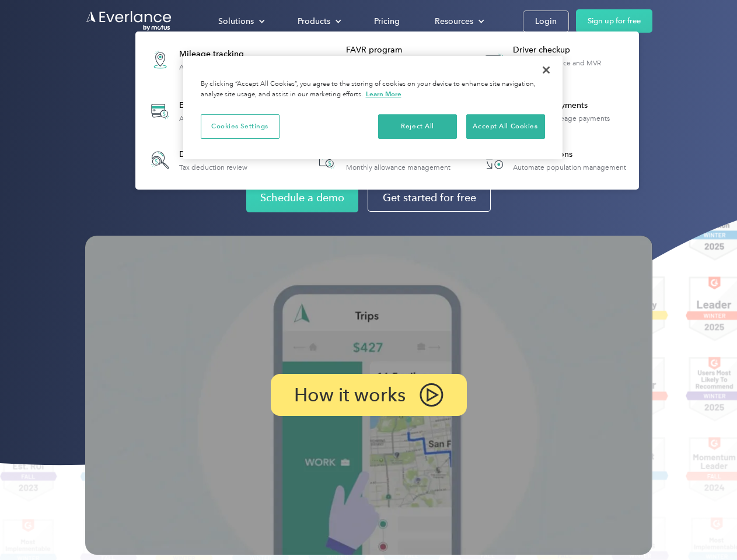 This screenshot has width=737, height=560. What do you see at coordinates (217, 67) in the screenshot?
I see `div: Automatic mileage logs` at bounding box center [217, 67].